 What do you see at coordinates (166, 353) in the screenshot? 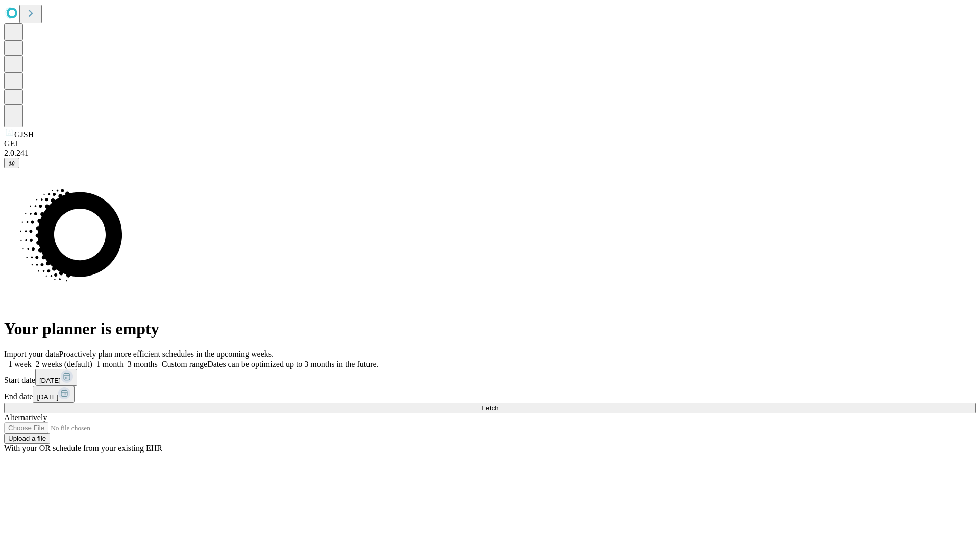
I see `span: Proactively plan more efficient schedules in the upcoming weeks.` at bounding box center [166, 353].